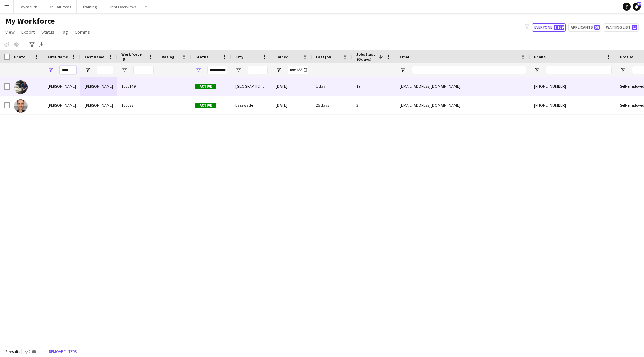 This screenshot has height=357, width=644. I want to click on span: Photo, so click(20, 57).